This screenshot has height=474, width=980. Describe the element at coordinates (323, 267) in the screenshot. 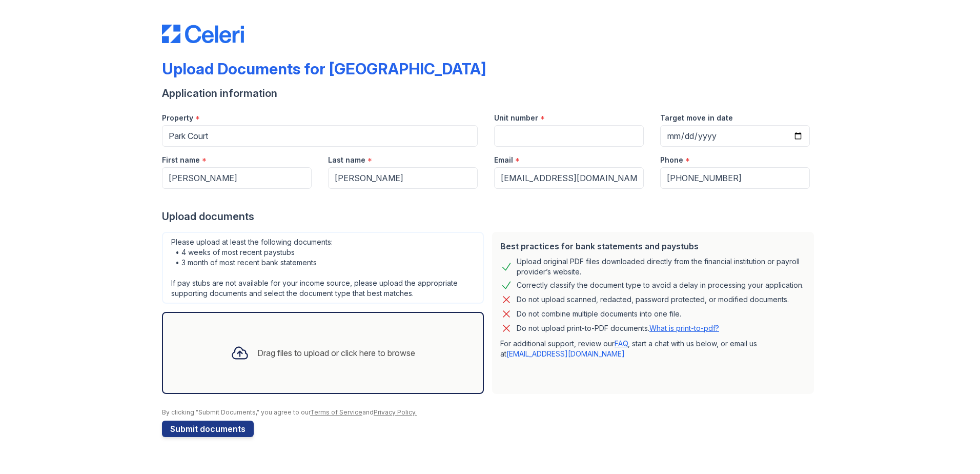

I see `div: Please upload at least the following documents: • 4 weeks of most recent paystubs • 3 month of mo...` at that location.